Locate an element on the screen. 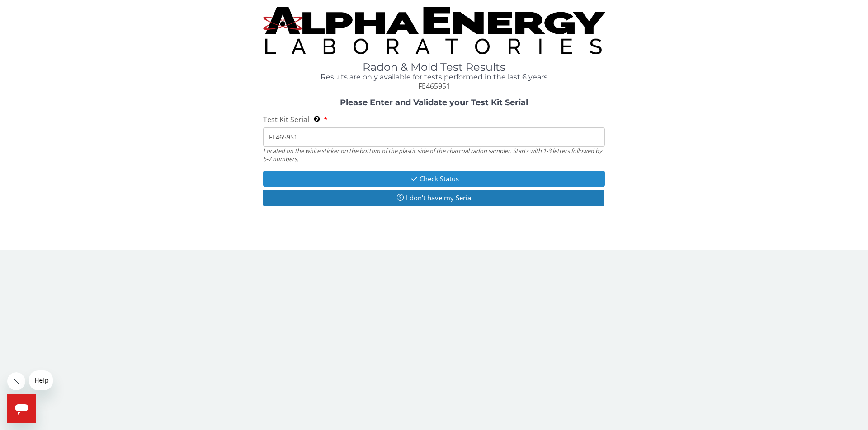 This screenshot has width=868, height=430. h4: Results are only available for tests performed in the last 6 years is located at coordinates (434, 78).